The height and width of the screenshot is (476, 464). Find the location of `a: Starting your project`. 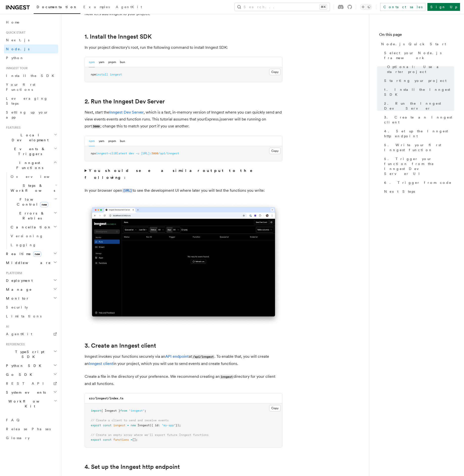

a: Starting your project is located at coordinates (418, 81).